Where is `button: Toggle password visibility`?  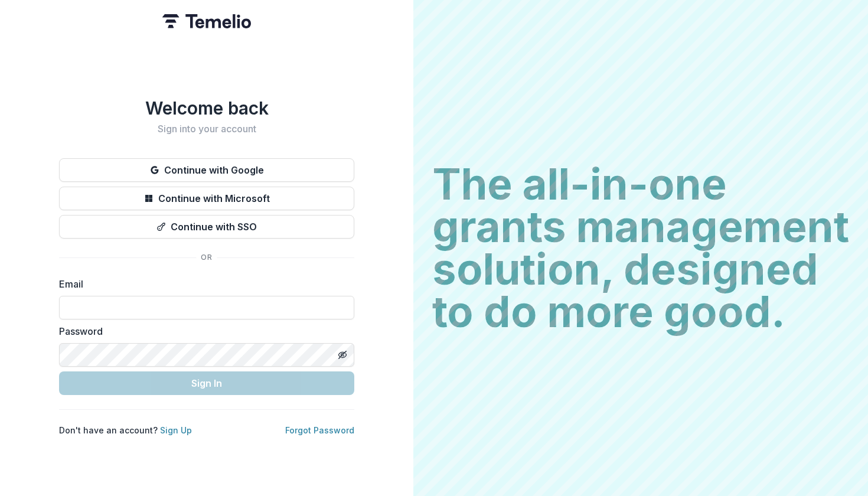 button: Toggle password visibility is located at coordinates (343, 355).